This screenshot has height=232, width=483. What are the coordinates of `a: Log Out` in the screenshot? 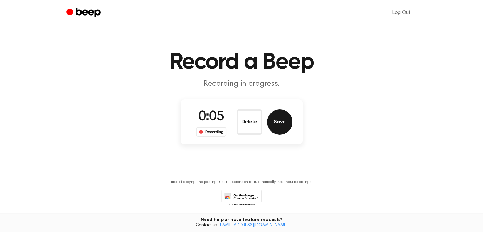 It's located at (401, 13).